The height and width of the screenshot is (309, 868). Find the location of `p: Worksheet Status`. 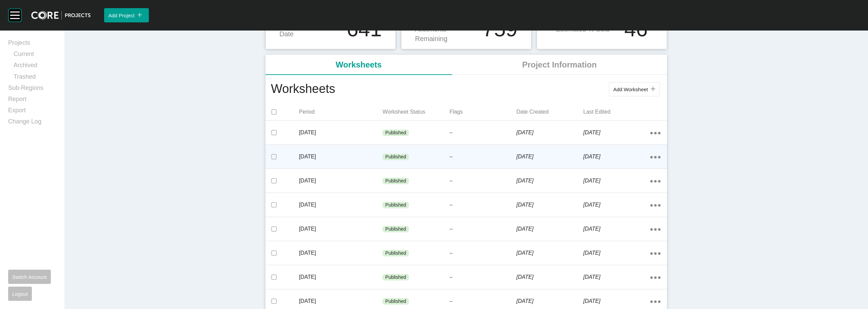

p: Worksheet Status is located at coordinates (416, 112).